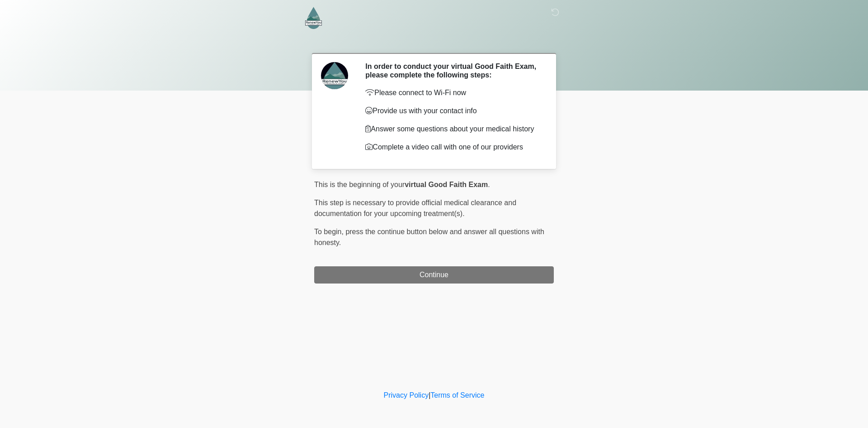 Image resolution: width=868 pixels, height=428 pixels. I want to click on p: Please connect to Wi-Fi now, so click(453, 93).